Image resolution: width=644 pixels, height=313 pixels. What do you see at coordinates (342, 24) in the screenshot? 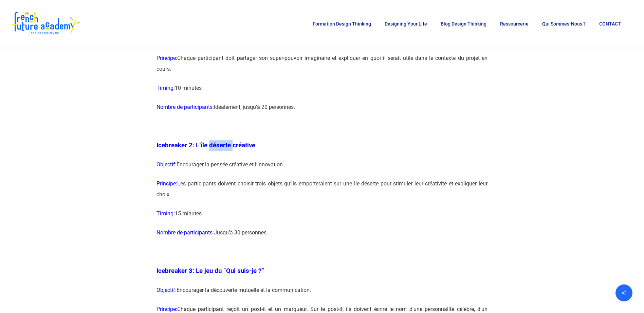
I see `span: Formation Design Thinking` at bounding box center [342, 24].